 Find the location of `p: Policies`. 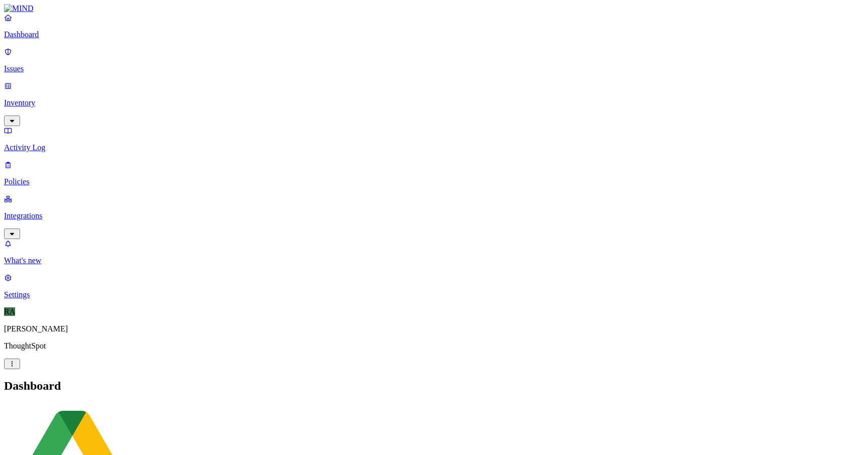

p: Policies is located at coordinates (434, 182).